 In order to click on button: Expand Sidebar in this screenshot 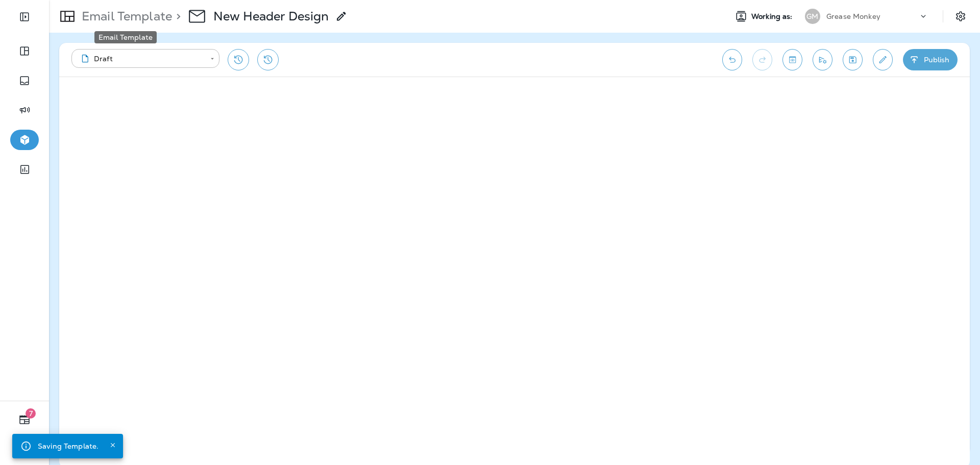, I will do `click(24, 17)`.